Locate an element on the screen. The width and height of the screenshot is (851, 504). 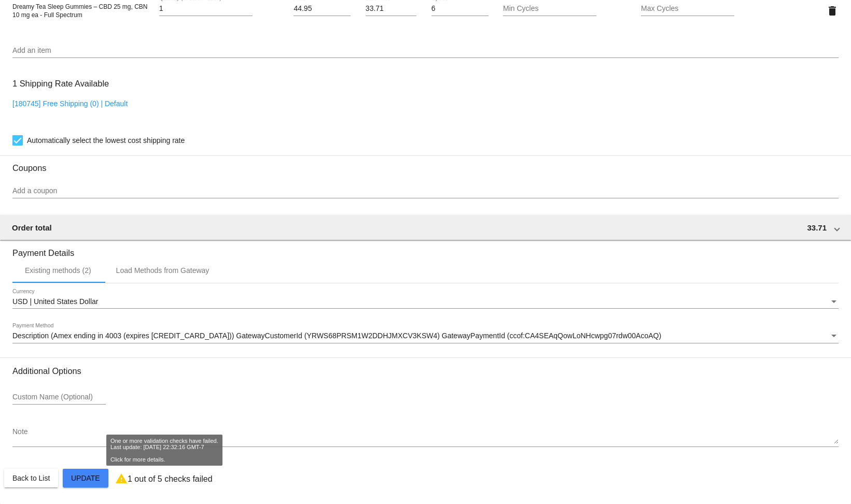
span: Dreamy Tea Sleep Gummies – CBD 25 mg, CBN 10 mg ea - Full Spectrum is located at coordinates (80, 11).